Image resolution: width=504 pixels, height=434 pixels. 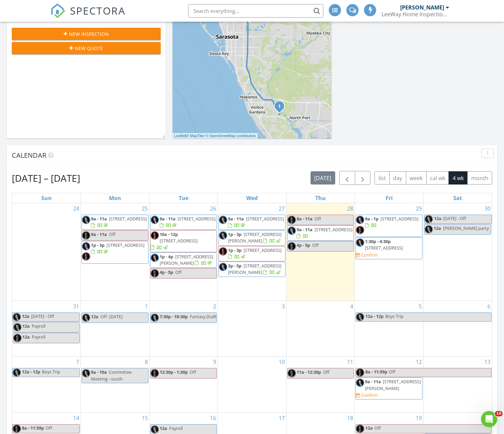 What do you see at coordinates (183, 384) in the screenshot?
I see `td: Go to September 9, 2025` at bounding box center [183, 384].